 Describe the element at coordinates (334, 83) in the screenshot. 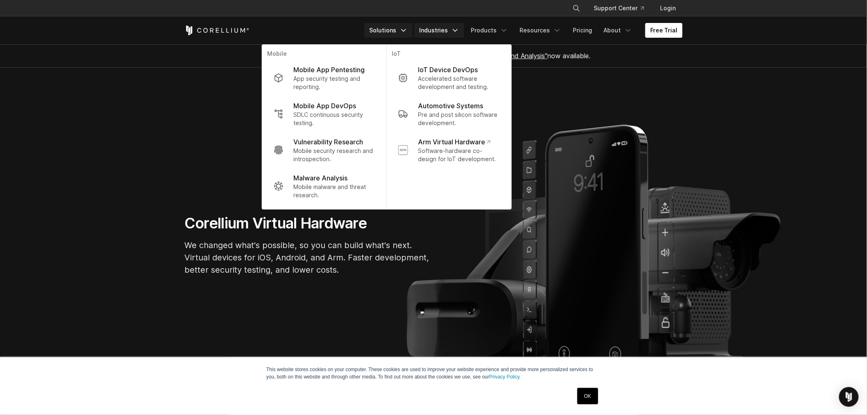

I see `p: App security testing and reporting.` at that location.